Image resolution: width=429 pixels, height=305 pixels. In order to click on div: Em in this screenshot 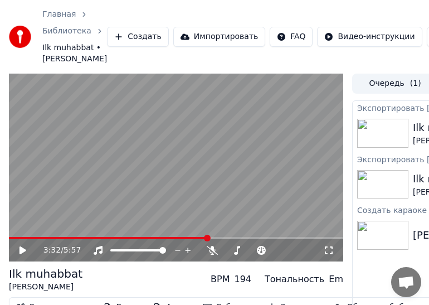, I will do `click(336, 279)`.